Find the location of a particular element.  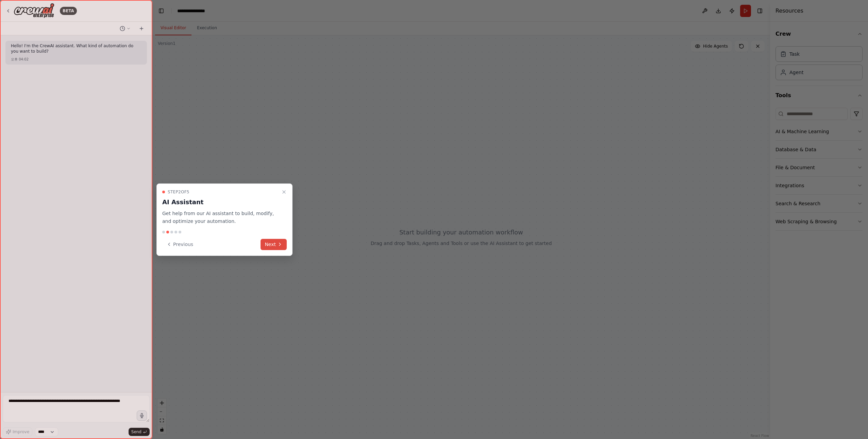

span: Step 2 of 5 is located at coordinates (178, 192).